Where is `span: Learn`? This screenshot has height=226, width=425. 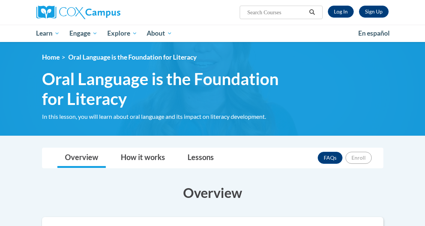 span: Learn is located at coordinates (48, 33).